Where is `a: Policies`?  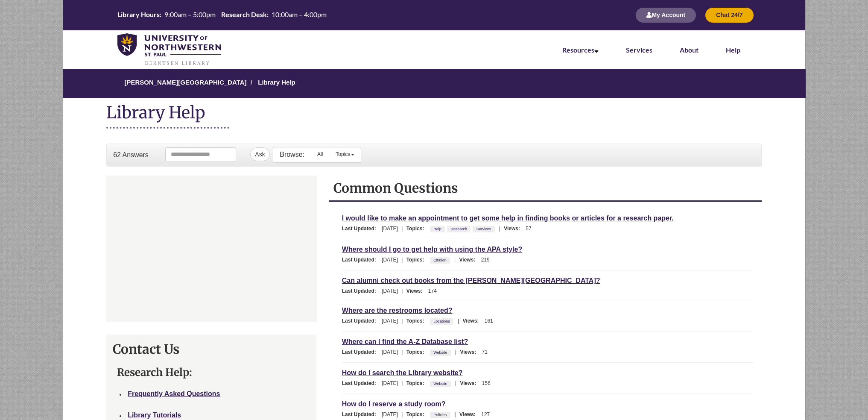 a: Policies is located at coordinates (440, 415).